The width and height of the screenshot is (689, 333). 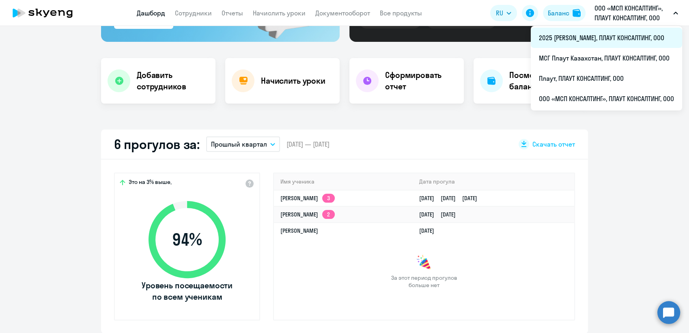 I want to click on ul: RU, so click(x=607, y=68).